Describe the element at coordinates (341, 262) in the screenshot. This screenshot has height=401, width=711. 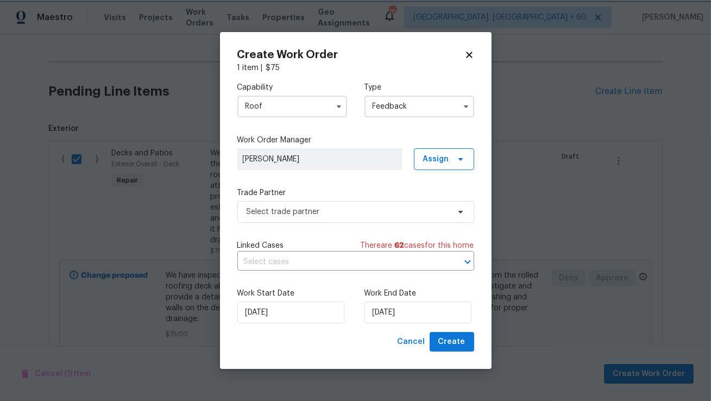
I see `input: Select cases` at that location.